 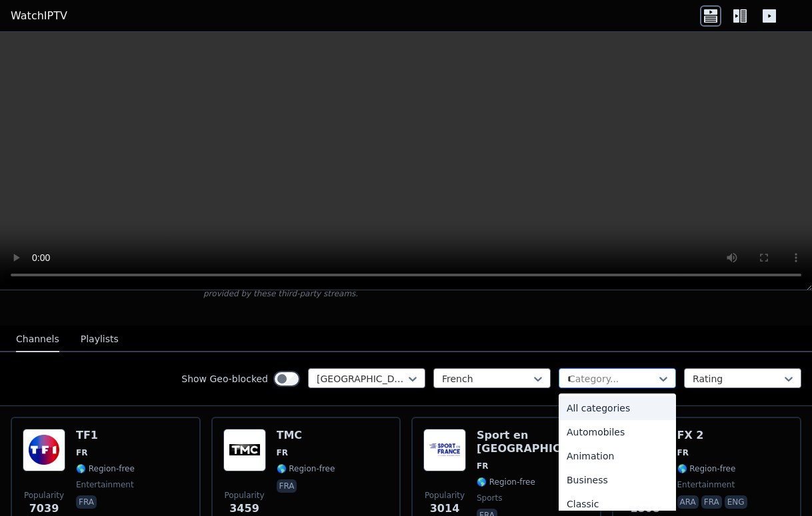 What do you see at coordinates (224, 379) in the screenshot?
I see `label: Show Geo-blocked` at bounding box center [224, 379].